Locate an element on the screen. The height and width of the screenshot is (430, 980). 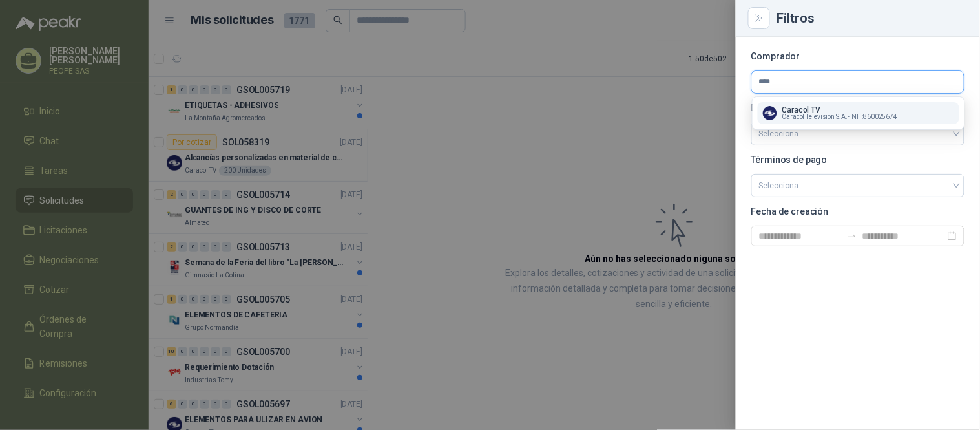
span: swap-right is located at coordinates (852, 236).